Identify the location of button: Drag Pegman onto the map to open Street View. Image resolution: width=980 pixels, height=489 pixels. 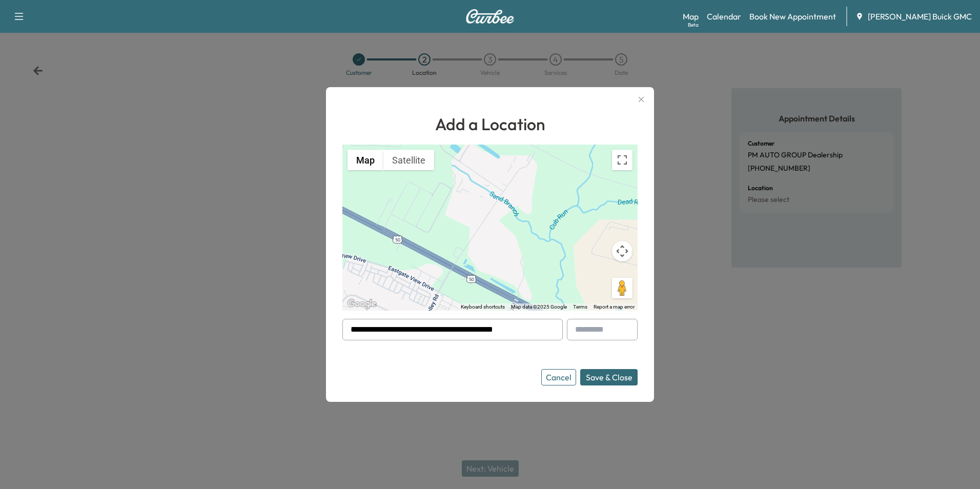
(623, 288).